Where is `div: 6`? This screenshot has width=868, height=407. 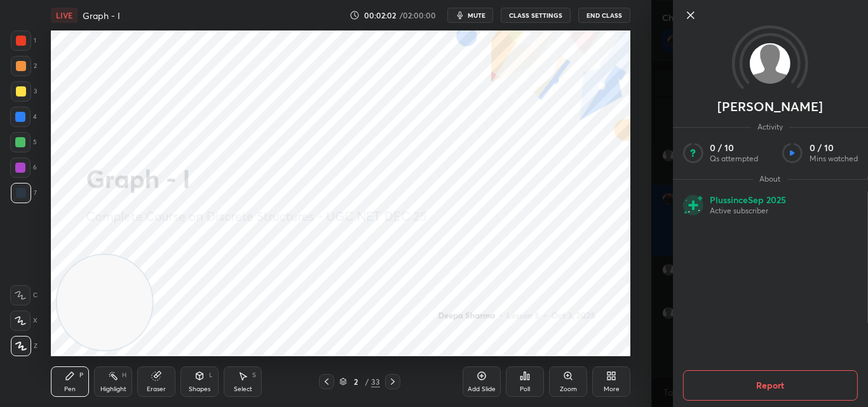 div: 6 is located at coordinates (23, 168).